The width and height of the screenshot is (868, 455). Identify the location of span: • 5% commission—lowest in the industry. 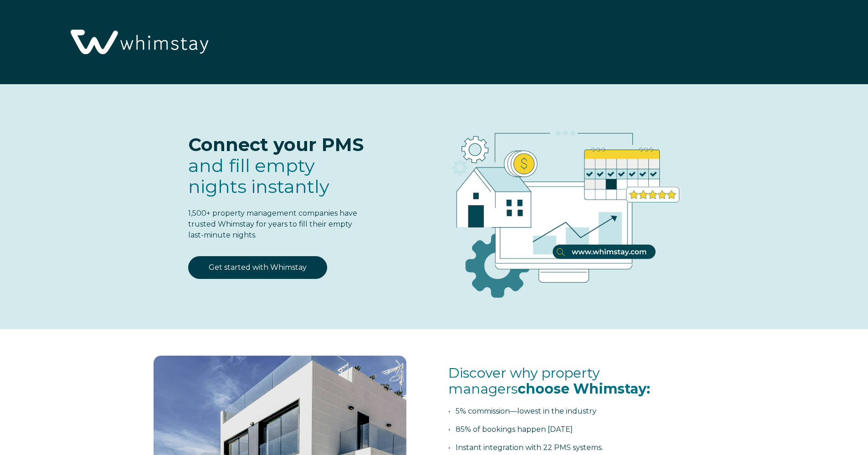
(522, 411).